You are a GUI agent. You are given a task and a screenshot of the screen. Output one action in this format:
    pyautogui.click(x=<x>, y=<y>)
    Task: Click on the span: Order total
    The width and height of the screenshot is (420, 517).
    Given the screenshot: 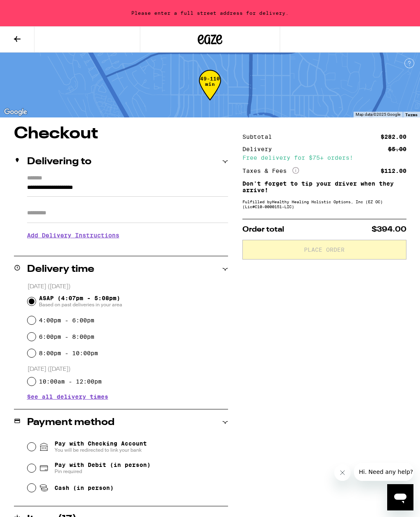 What is the action you would take?
    pyautogui.click(x=263, y=229)
    